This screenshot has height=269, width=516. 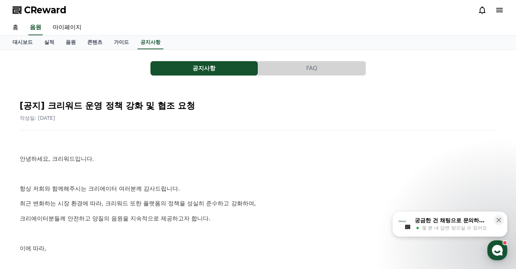 I want to click on span: 홈, so click(x=25, y=223).